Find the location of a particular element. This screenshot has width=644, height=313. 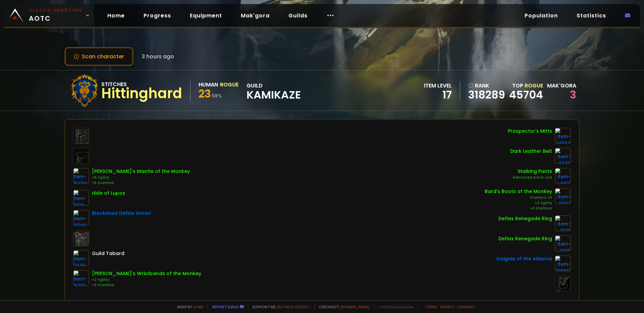

img: item-3018 is located at coordinates (81, 198).